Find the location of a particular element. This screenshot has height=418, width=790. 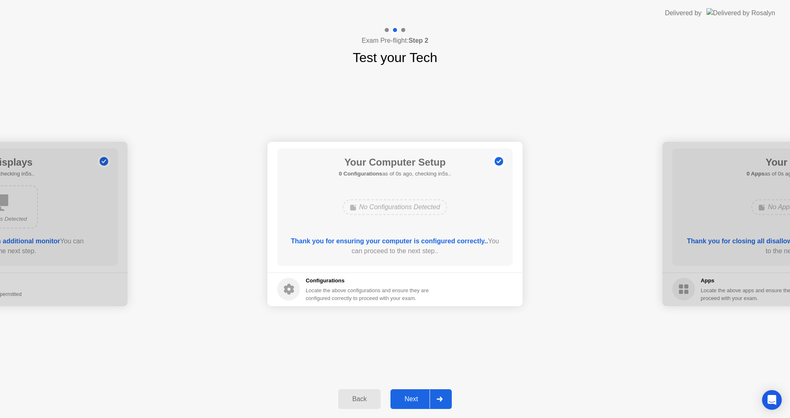

div: Locate the above configurations and ensure they are configured correctly to proceed with your exam. is located at coordinates (368, 295).